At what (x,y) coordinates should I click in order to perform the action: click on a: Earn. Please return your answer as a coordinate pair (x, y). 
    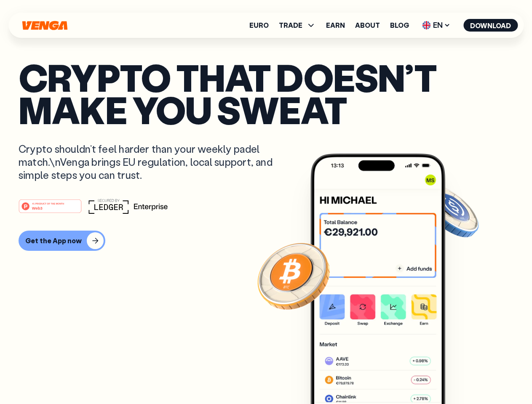
    Looking at the image, I should click on (335, 25).